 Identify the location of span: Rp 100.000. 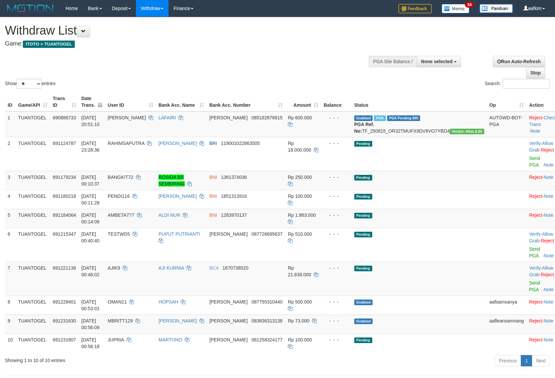
(300, 340).